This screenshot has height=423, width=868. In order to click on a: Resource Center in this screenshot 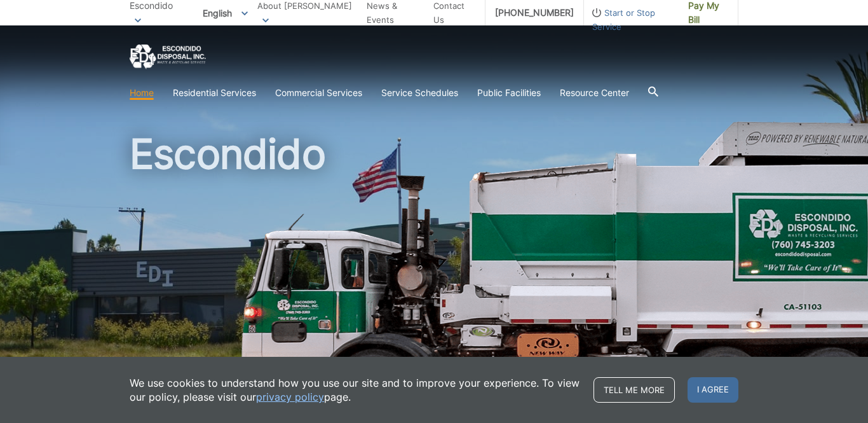, I will do `click(594, 93)`.